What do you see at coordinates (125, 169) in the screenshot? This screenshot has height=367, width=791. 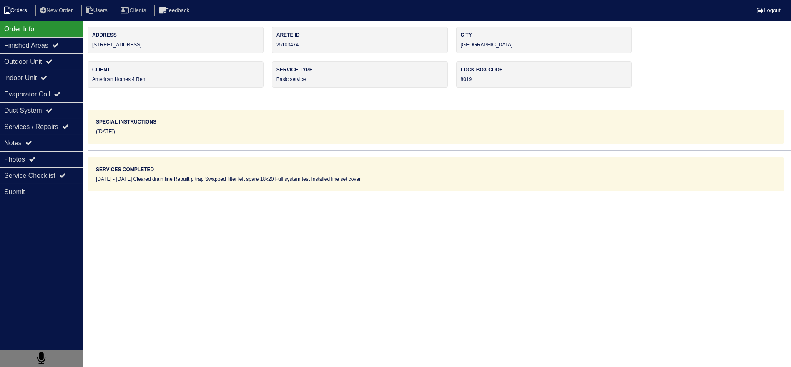 I see `label: Services Completed` at bounding box center [125, 169].